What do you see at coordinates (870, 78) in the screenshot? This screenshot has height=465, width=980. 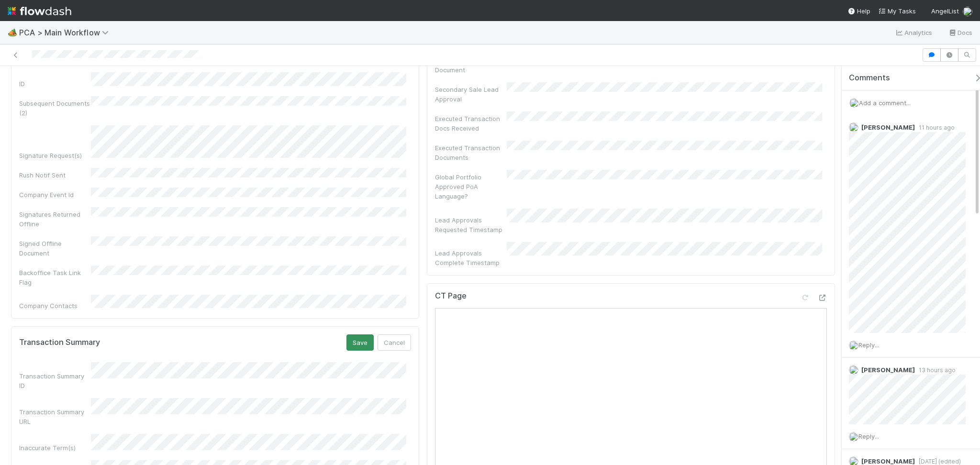 I see `span: Comments` at bounding box center [870, 78].